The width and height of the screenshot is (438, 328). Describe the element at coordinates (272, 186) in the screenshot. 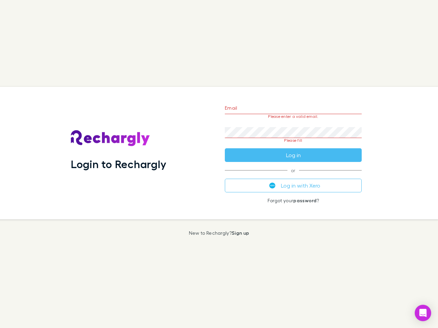

I see `img: Xero's logo` at that location.